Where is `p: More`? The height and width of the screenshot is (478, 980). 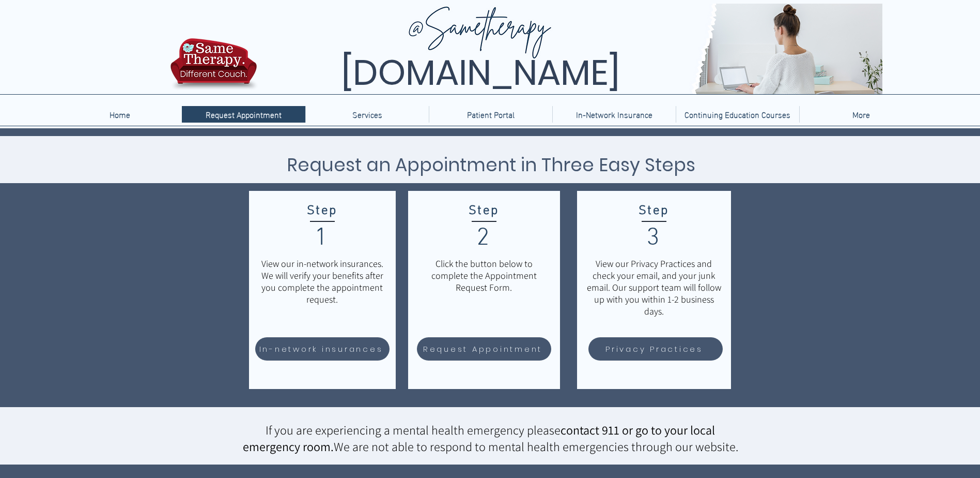
p: More is located at coordinates (861, 115).